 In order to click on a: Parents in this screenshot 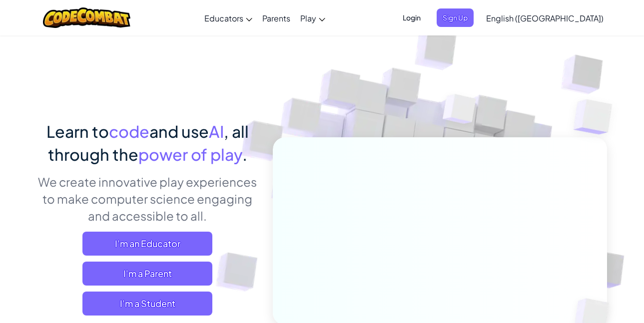, I will do `click(276, 18)`.